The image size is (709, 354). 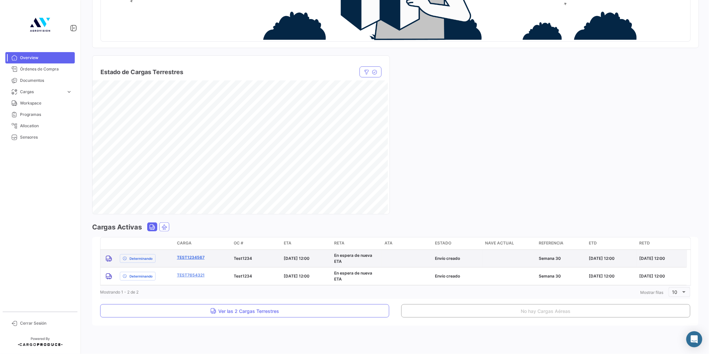 I want to click on datatable-header-cell: ETD, so click(x=611, y=243).